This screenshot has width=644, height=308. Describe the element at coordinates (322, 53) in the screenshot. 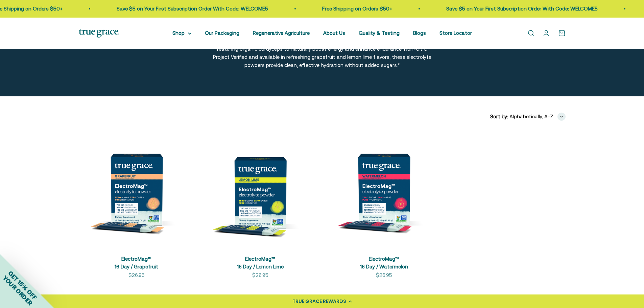

I see `p: Stay hydrated and replenish essential minerals with our zero-sugar hydration products, featuring ...` at that location.